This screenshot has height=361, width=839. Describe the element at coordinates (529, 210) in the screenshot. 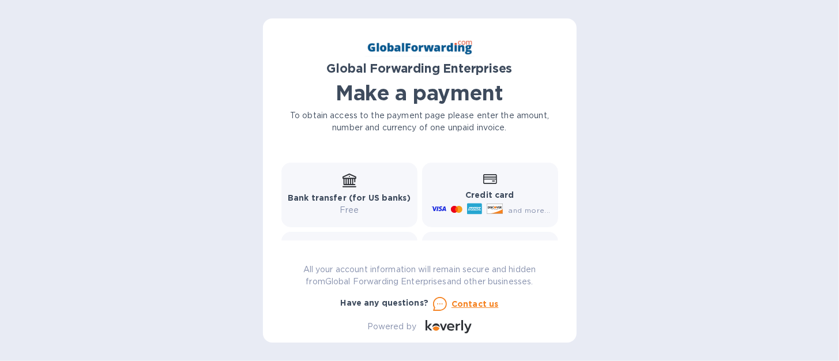

I see `span: and more...` at that location.